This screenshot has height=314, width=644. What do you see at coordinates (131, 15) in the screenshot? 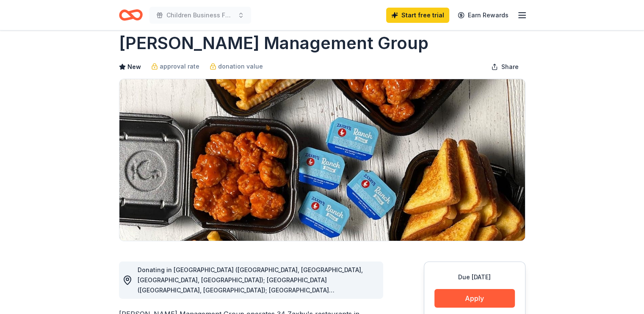
I see `a: Home` at bounding box center [131, 15].